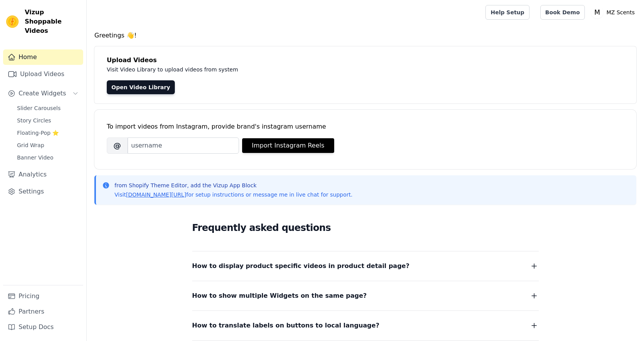 Image resolution: width=644 pixels, height=341 pixels. I want to click on a: Upload Videos, so click(43, 74).